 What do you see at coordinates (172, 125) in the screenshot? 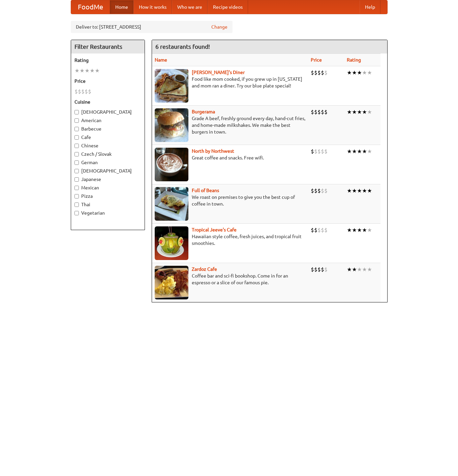
I see `img: burgerama.jpg` at bounding box center [172, 125].